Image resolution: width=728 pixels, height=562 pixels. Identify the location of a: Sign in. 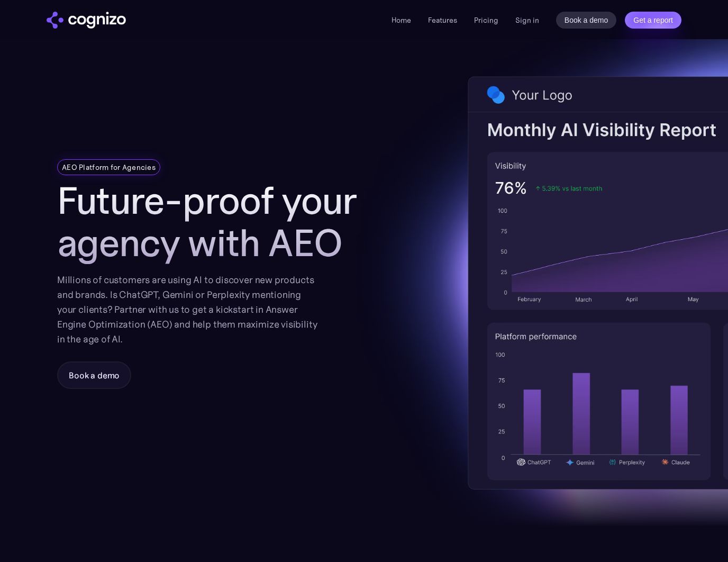
(527, 20).